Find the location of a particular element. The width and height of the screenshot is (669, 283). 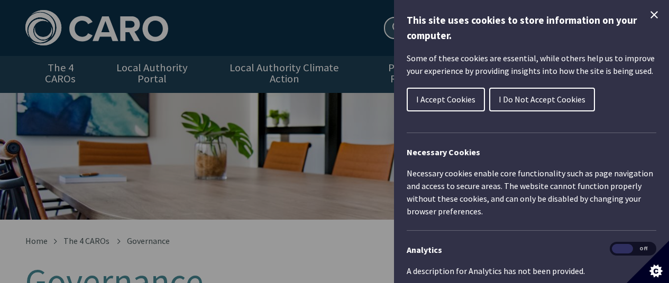

button: Set cookie preferences is located at coordinates (647, 262).